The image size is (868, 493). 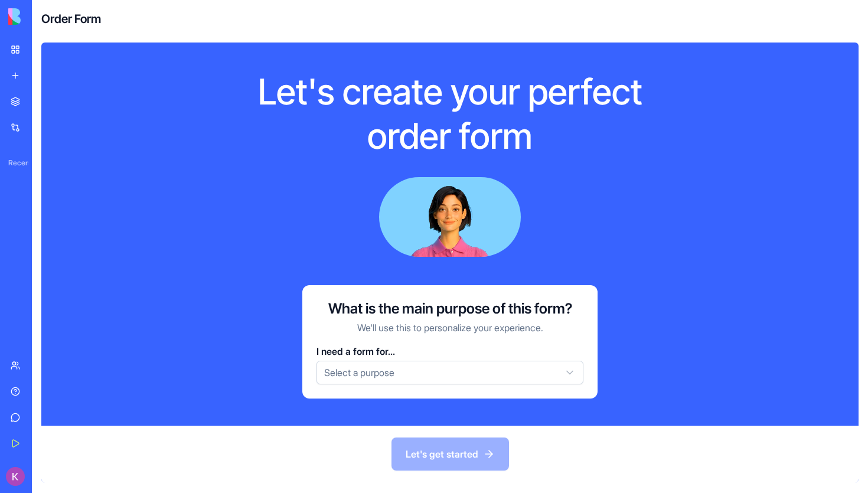 I want to click on img: ACg8ocJKQoKcyq1r85kFnswLyXIrEs9Ly16IeA4fIQSTVTzMfoOPMQ=s96-c, so click(x=15, y=477).